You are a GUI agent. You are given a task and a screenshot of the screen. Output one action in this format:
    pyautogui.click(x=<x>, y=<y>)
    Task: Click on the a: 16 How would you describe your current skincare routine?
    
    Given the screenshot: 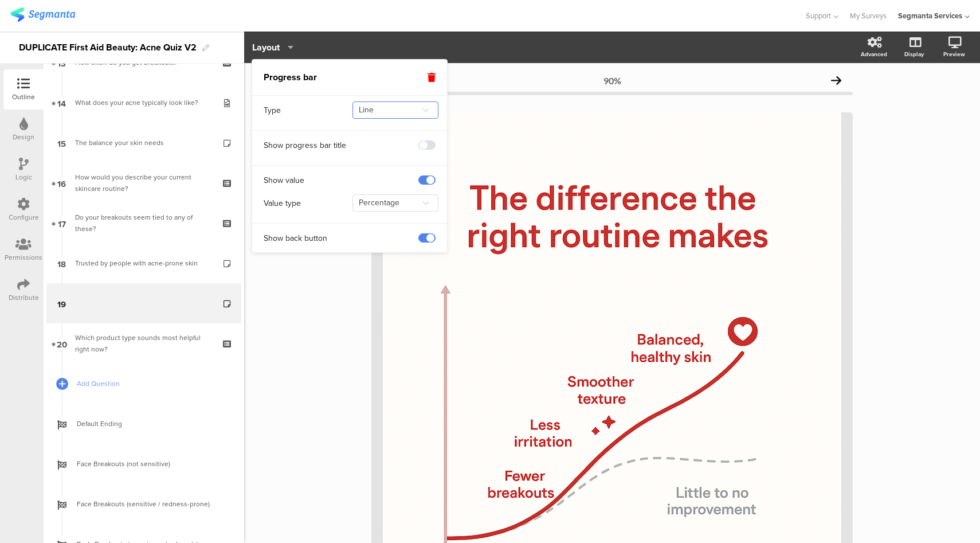 What is the action you would take?
    pyautogui.click(x=144, y=183)
    